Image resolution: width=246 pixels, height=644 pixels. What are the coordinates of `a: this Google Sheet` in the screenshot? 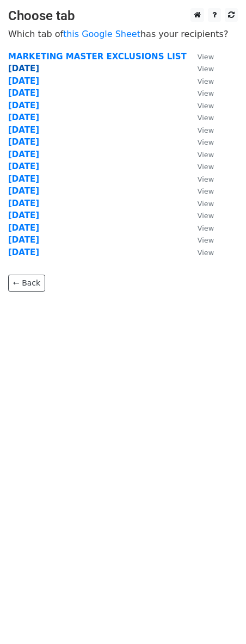 It's located at (102, 34).